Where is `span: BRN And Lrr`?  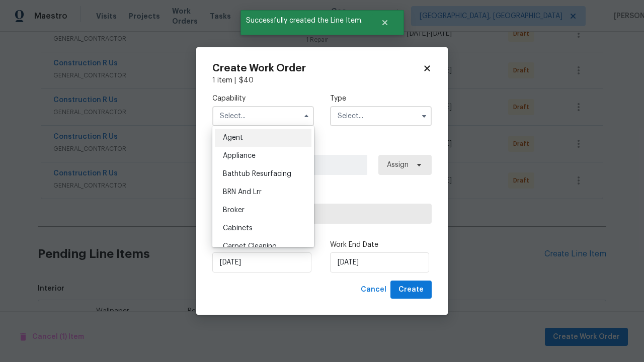
span: BRN And Lrr is located at coordinates (243, 193).